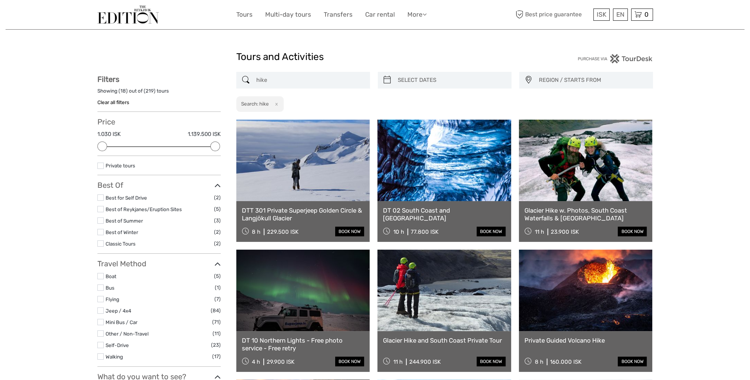 The image size is (750, 380). I want to click on input: SEARCH, so click(310, 80).